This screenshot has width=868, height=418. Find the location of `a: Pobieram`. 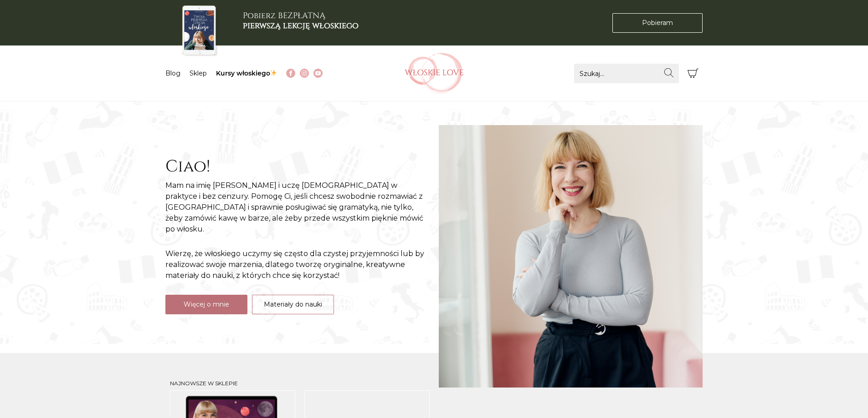

a: Pobieram is located at coordinates (657, 23).